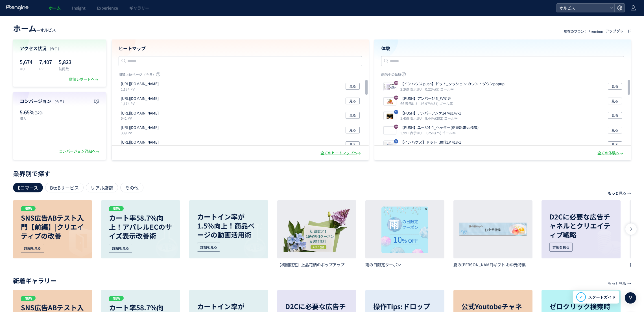 The width and height of the screenshot is (644, 312). Describe the element at coordinates (436, 104) in the screenshot. I see `i: 46.97%(31) ゴール率` at that location.